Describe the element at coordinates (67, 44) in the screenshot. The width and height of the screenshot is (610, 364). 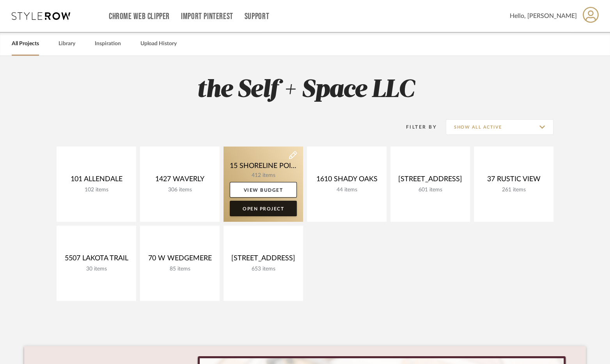
I see `a: Library` at that location.